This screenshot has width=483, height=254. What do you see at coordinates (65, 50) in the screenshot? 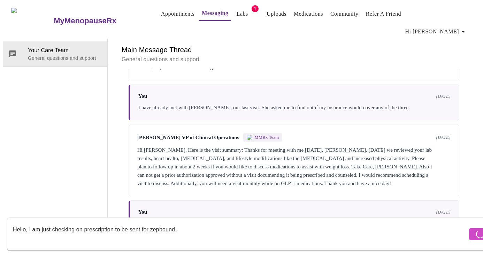
I see `span: Your Care Team` at bounding box center [65, 50].